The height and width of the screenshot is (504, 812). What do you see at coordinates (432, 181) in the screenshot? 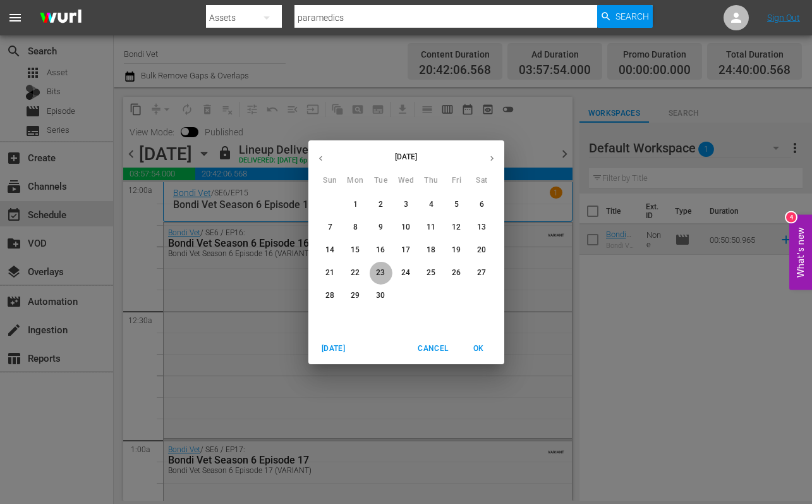
I see `span: Thu` at bounding box center [432, 181].